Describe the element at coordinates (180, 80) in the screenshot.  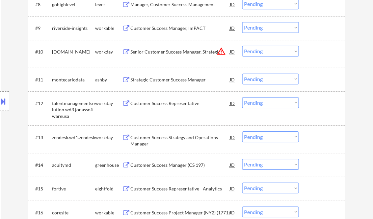
I see `div: Strategic Customer Success Manager` at that location.